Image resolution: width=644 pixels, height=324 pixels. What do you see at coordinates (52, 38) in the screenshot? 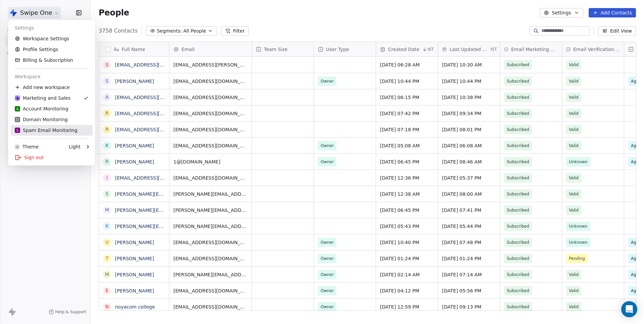
I see `a: Workspace Settings` at bounding box center [52, 38].